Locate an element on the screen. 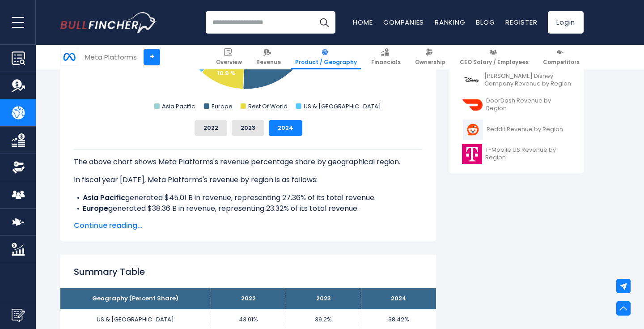  a: Ownership is located at coordinates (431, 57).